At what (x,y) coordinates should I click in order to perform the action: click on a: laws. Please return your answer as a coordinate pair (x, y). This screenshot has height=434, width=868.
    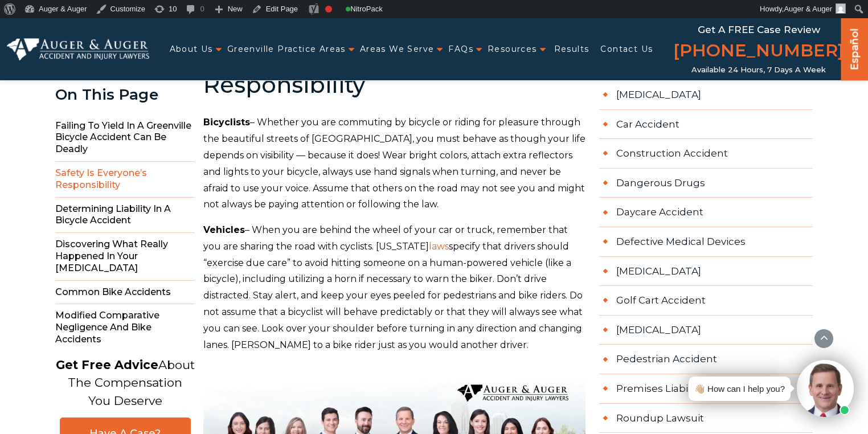
    Looking at the image, I should click on (439, 246).